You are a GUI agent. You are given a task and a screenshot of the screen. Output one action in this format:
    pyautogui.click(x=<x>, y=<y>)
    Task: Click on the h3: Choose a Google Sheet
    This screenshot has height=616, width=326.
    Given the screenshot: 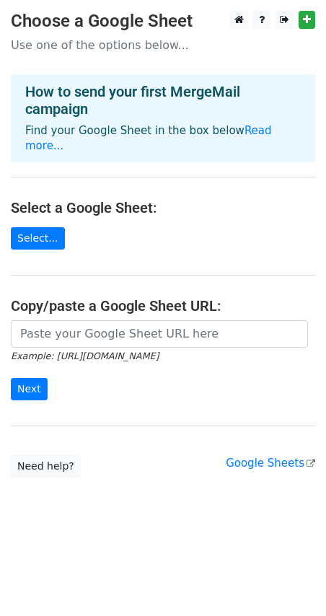 What is the action you would take?
    pyautogui.click(x=163, y=21)
    